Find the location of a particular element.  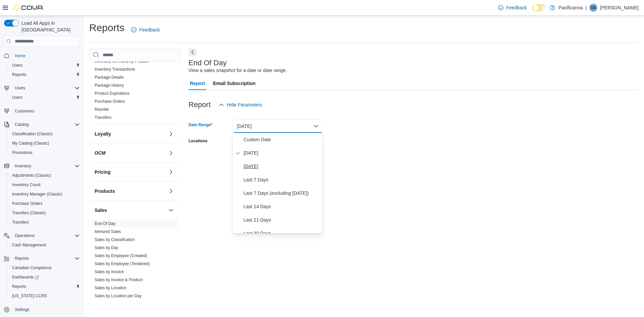

a: Sales by Employee (Created) is located at coordinates (120, 256).